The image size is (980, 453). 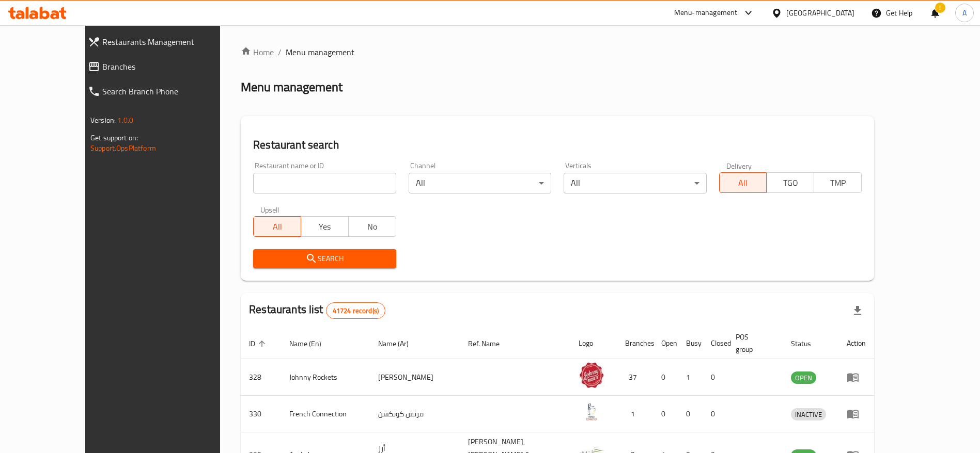 What do you see at coordinates (809, 414) in the screenshot?
I see `div: INACTIVE` at bounding box center [809, 414].